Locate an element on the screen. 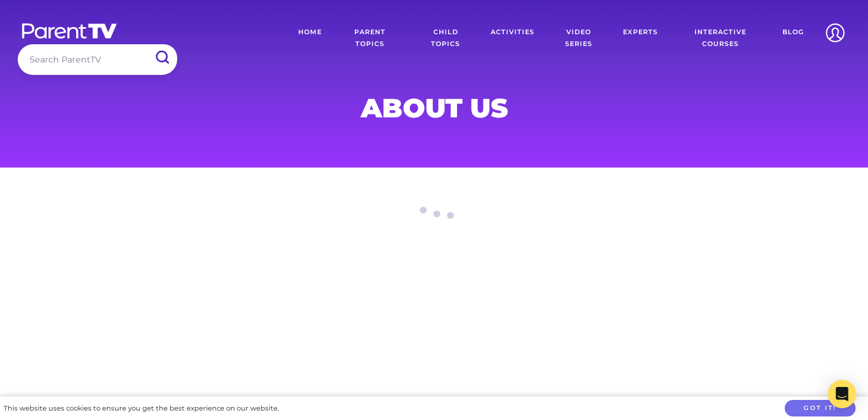 Image resolution: width=868 pixels, height=420 pixels. a: Experts is located at coordinates (640, 38).